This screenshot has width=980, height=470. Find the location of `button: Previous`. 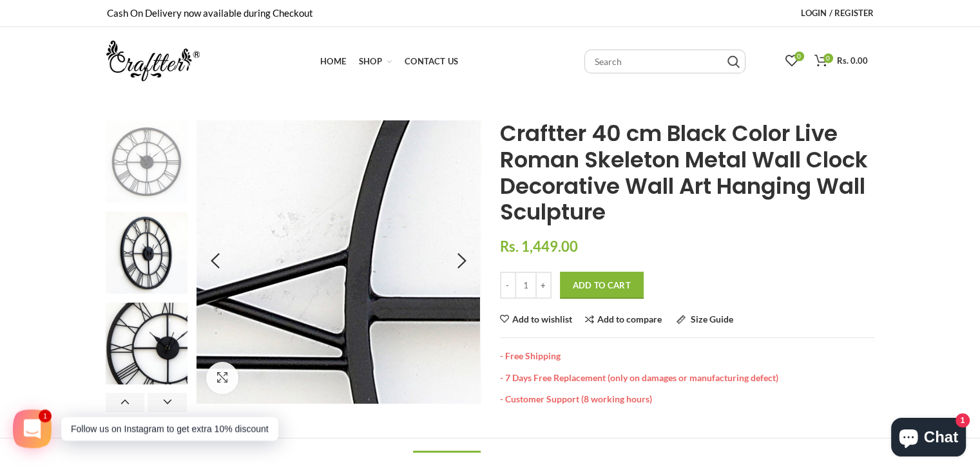

button: Previous is located at coordinates (125, 402).